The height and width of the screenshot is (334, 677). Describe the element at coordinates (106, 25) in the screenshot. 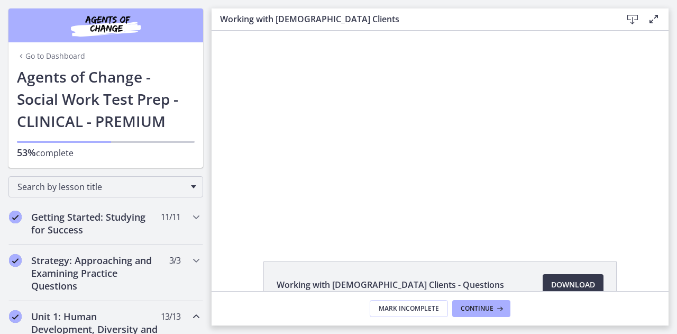

I see `img: Agents of Change` at that location.